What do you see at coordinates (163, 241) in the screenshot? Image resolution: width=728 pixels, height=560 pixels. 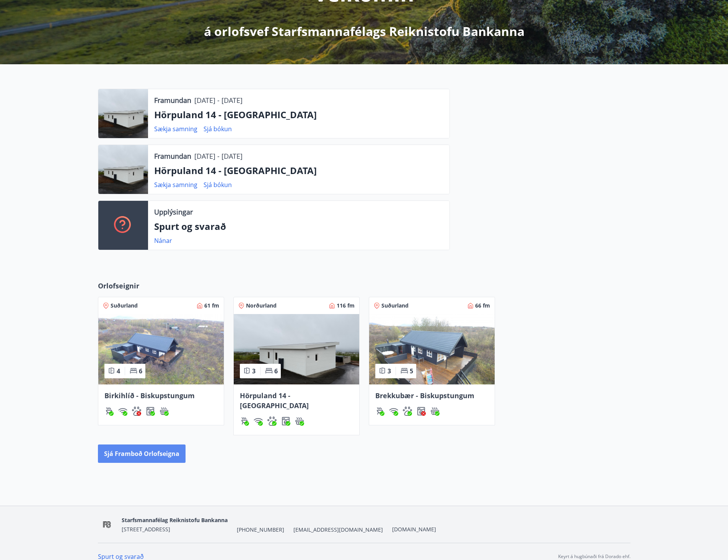 I see `a: Nánar` at bounding box center [163, 241].